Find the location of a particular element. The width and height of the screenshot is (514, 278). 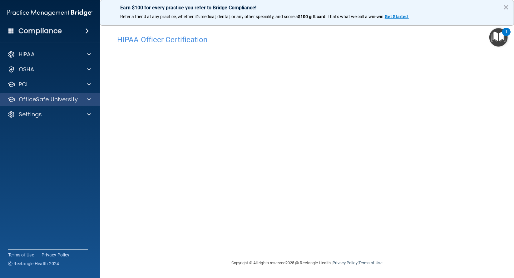

h4: Compliance is located at coordinates (40, 31).